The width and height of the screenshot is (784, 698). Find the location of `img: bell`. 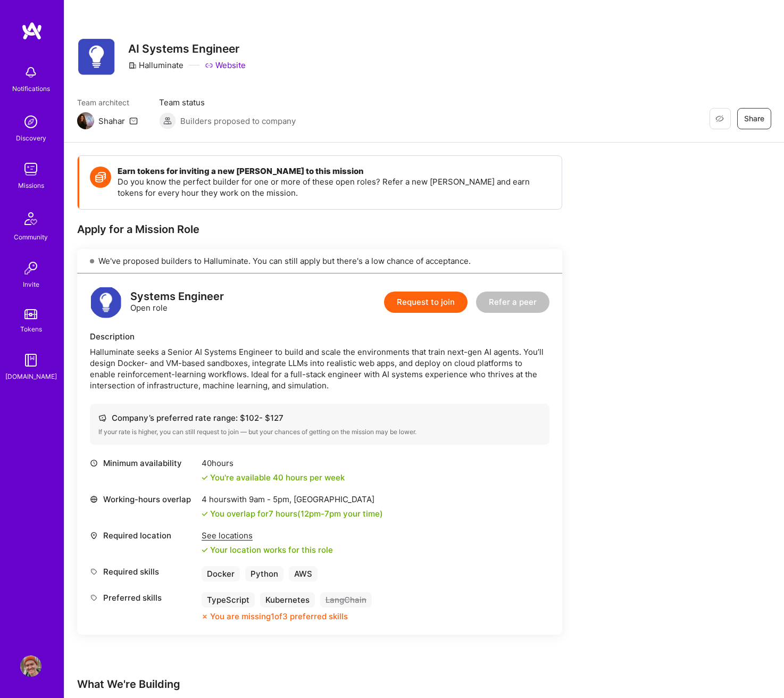

img: bell is located at coordinates (30, 72).